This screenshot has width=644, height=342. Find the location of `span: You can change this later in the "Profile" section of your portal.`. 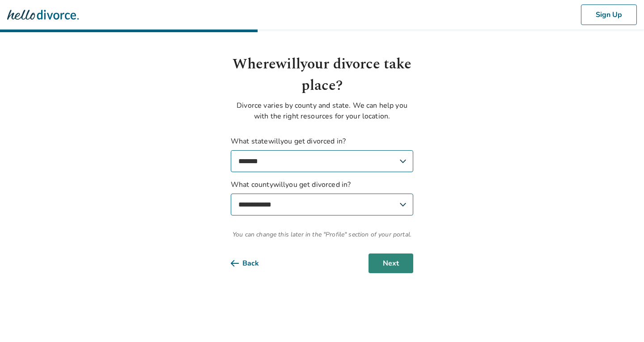

span: You can change this later in the "Profile" section of your portal. is located at coordinates (322, 234).